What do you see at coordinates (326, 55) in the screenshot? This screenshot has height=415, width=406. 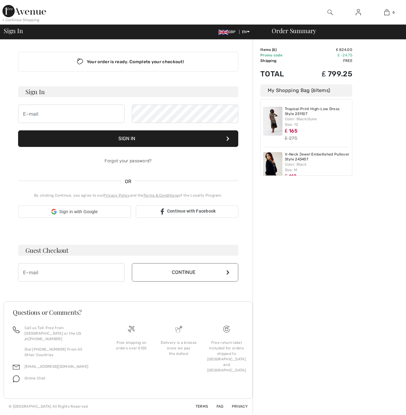 I see `td: ₤ -24.75` at bounding box center [326, 55].